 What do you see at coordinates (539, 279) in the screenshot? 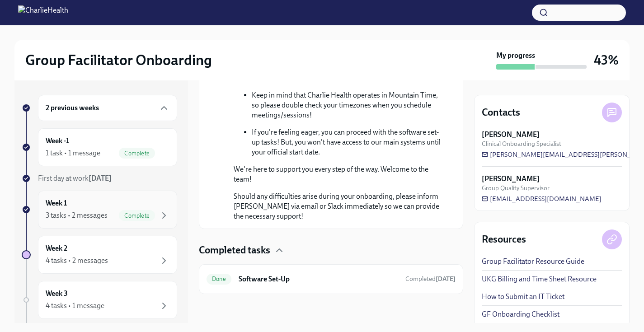
I see `a: UKG Billing and Time Sheet Resource` at bounding box center [539, 279].